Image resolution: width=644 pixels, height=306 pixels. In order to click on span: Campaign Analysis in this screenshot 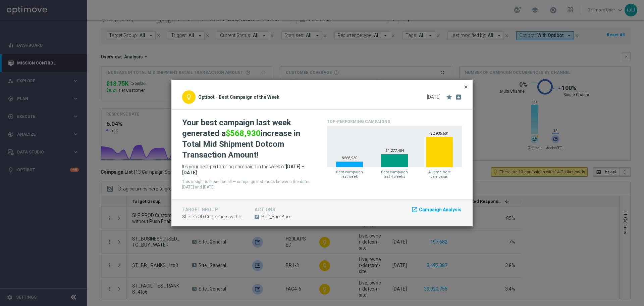, I will do `click(440, 210)`.